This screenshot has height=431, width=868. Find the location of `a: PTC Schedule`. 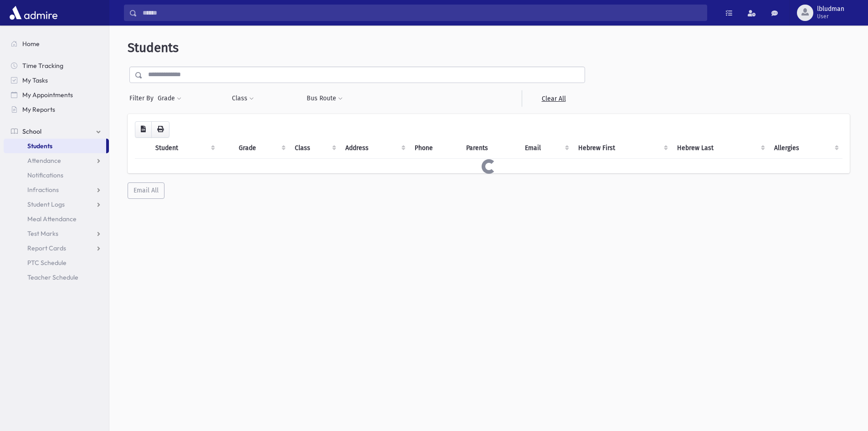

a: PTC Schedule is located at coordinates (56, 263).